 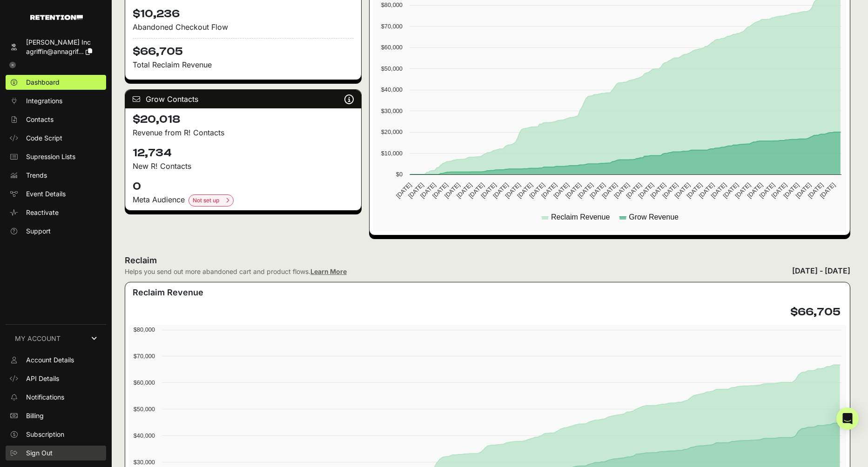 What do you see at coordinates (243, 153) in the screenshot?
I see `h4: 12,734` at bounding box center [243, 153].